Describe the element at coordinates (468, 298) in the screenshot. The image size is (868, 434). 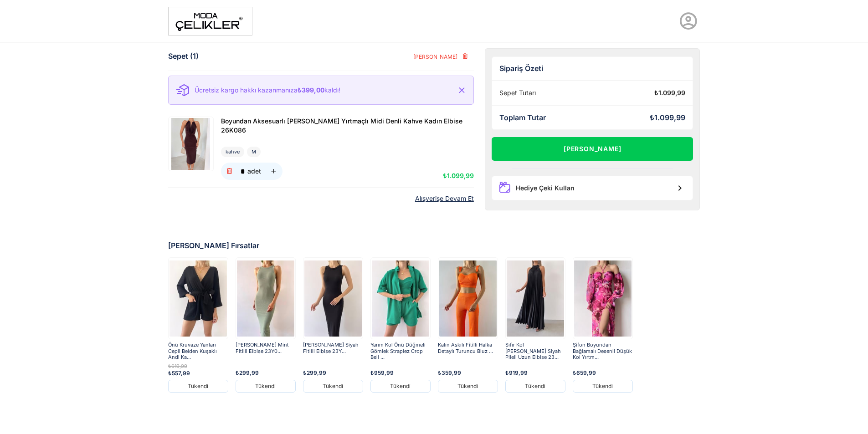
I see `img: kalin-askili-fitilli-halka-detayli-tur-59-4ef.jpg` at that location.